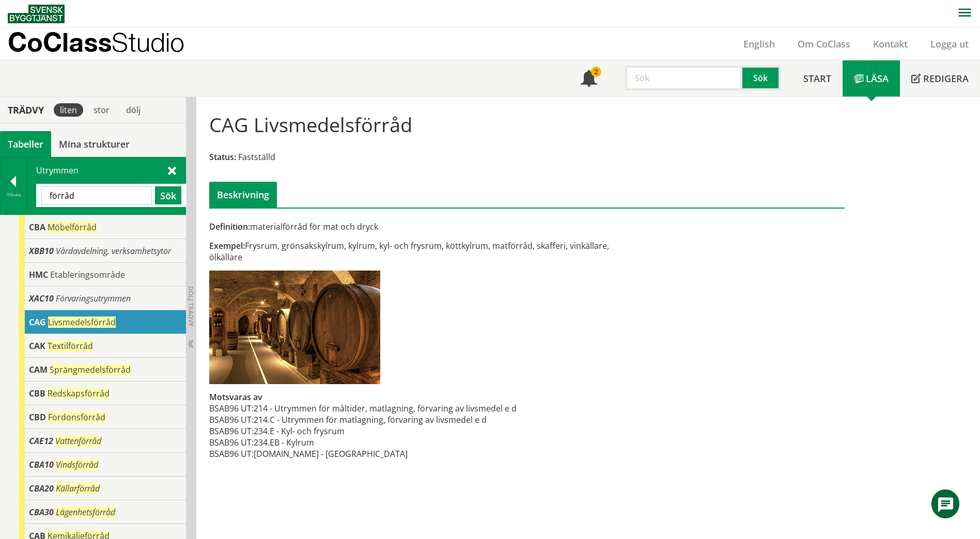 This screenshot has width=980, height=539. Describe the element at coordinates (90, 370) in the screenshot. I see `span: Sprängmedelsförråd` at that location.